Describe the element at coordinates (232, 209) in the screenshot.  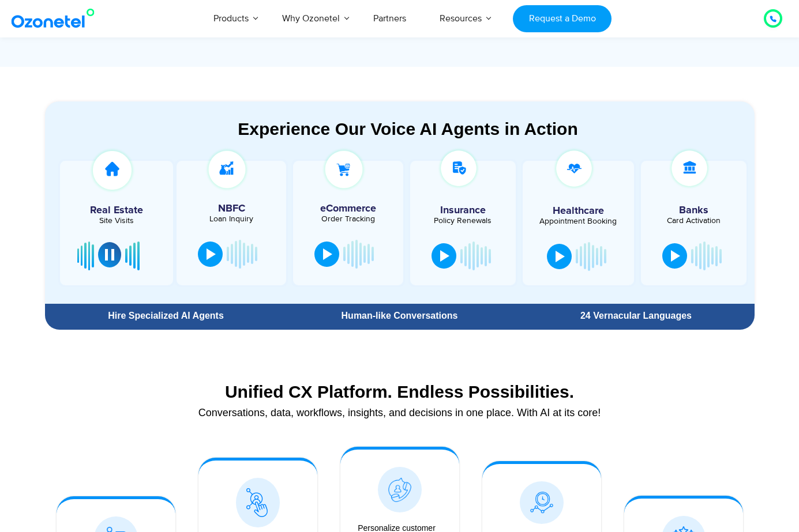
I see `h5: NBFC` at that location.